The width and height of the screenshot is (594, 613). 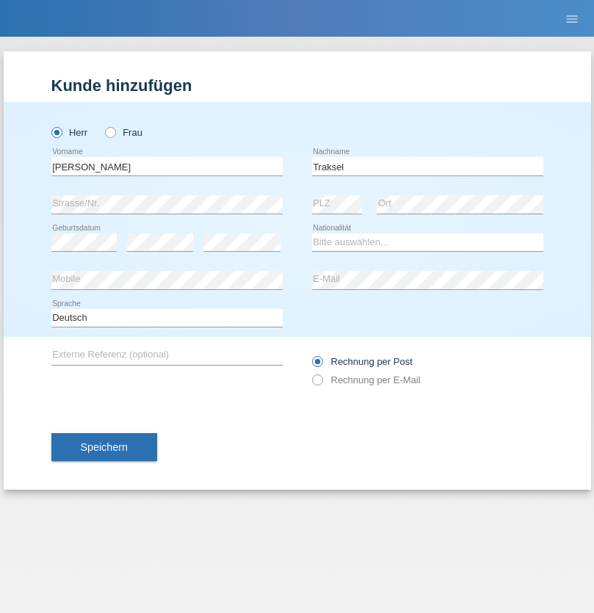 I want to click on input: Rechnung per E-Mail, so click(x=316, y=383).